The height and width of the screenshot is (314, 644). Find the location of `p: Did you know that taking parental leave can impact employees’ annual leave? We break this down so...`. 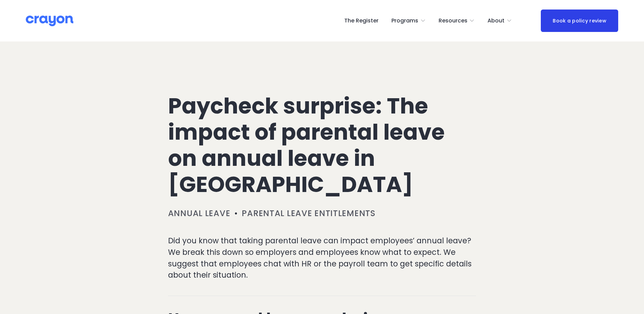

p: Did you know that taking parental leave can impact employees’ annual leave? We break this down so... is located at coordinates (322, 258).